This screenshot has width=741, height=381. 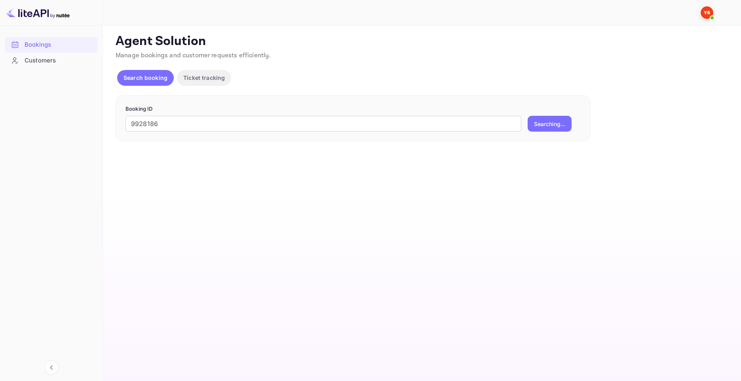 What do you see at coordinates (707, 13) in the screenshot?
I see `img: Yandex Support` at bounding box center [707, 13].